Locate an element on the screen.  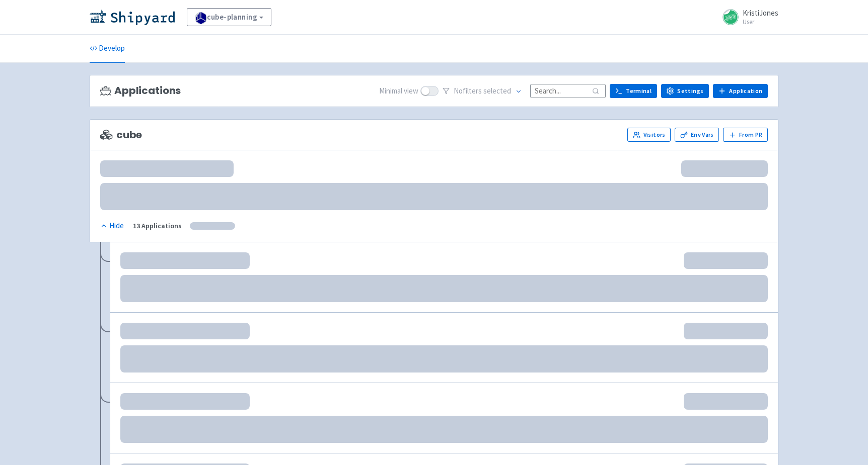
button: From PR is located at coordinates (745, 135).